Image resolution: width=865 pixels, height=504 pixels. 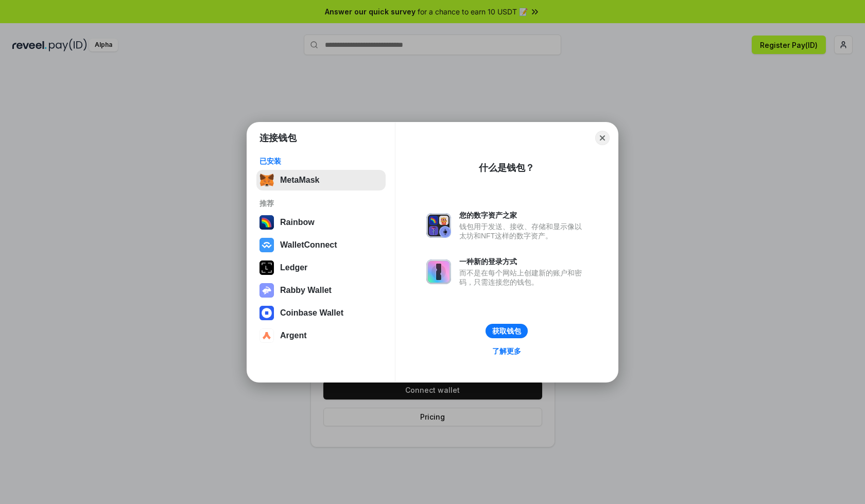 What do you see at coordinates (524, 231) in the screenshot?
I see `div: 钱包用于发送、接收、存储和显示像以太坊和NFT这样的数字资产。` at bounding box center [524, 231].